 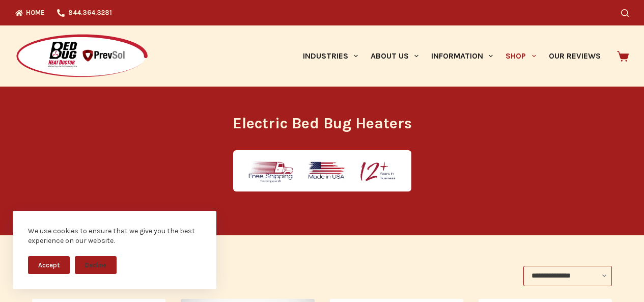 What do you see at coordinates (96, 265) in the screenshot?
I see `button: Decline` at bounding box center [96, 265].